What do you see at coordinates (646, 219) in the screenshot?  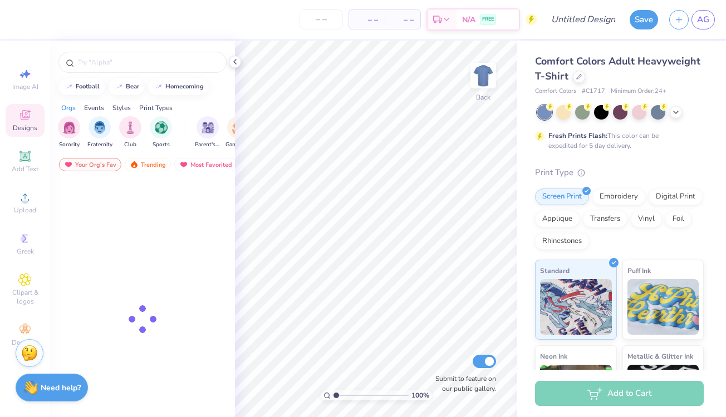 I see `div: Vinyl` at bounding box center [646, 219].